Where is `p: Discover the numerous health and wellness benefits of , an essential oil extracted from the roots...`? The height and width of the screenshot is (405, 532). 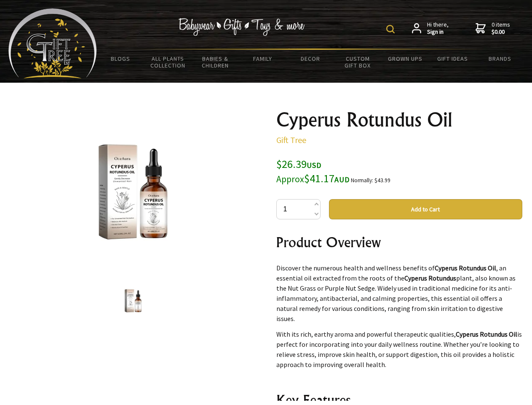 p: Discover the numerous health and wellness benefits of , an essential oil extracted from the roots... is located at coordinates (399, 293).